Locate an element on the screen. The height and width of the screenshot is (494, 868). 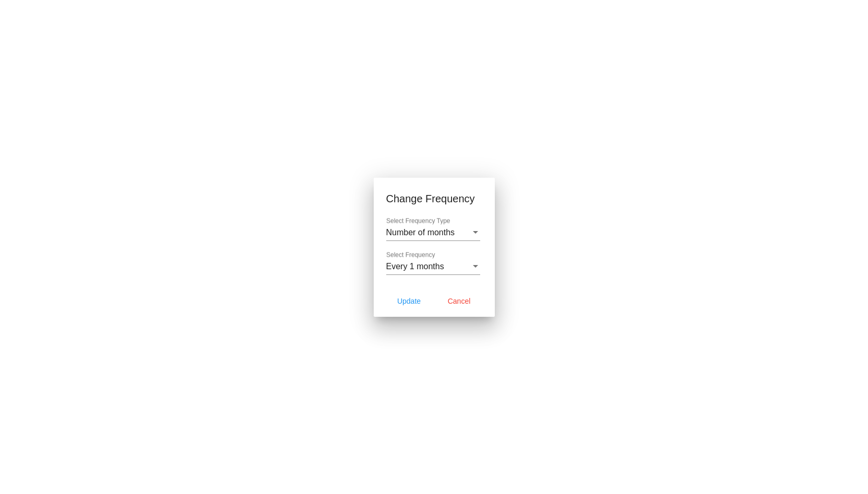
mat-select: Select Frequency Type is located at coordinates (433, 232).